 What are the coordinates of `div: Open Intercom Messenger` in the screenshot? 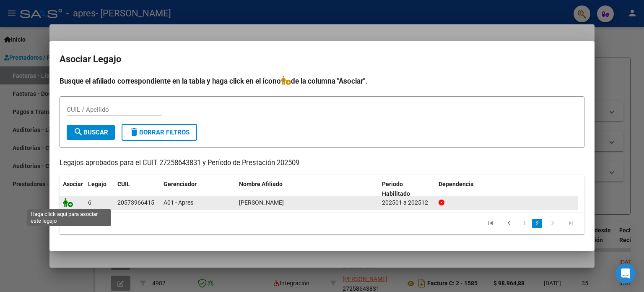 It's located at (626, 273).